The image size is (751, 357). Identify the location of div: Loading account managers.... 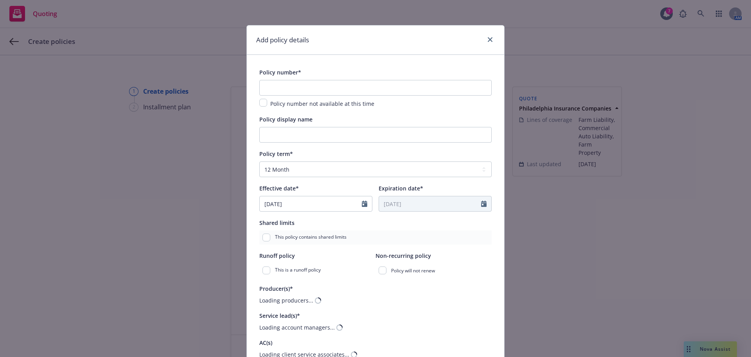
(297, 327).